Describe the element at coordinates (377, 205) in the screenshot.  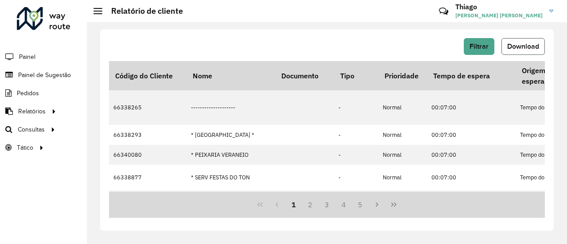
I see `button: Next Page` at that location.